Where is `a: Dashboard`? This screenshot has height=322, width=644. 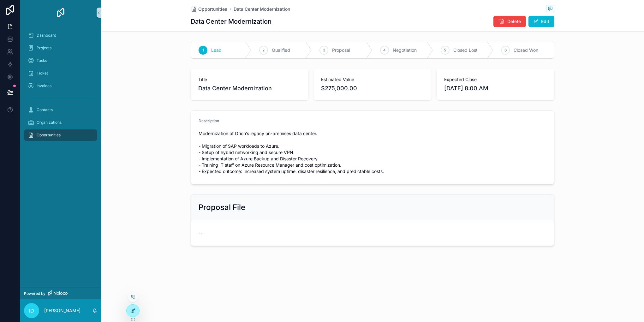
a: Dashboard is located at coordinates (60, 36).